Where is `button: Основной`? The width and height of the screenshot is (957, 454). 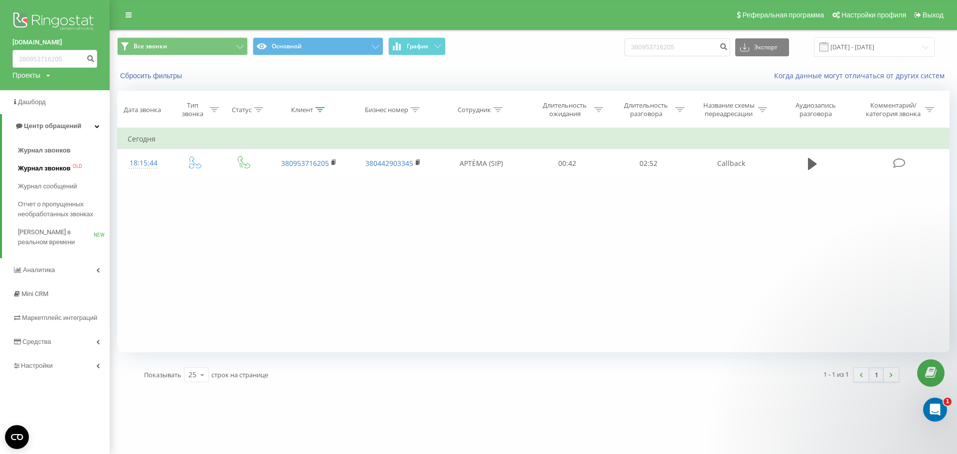
button: Основной is located at coordinates (318, 46).